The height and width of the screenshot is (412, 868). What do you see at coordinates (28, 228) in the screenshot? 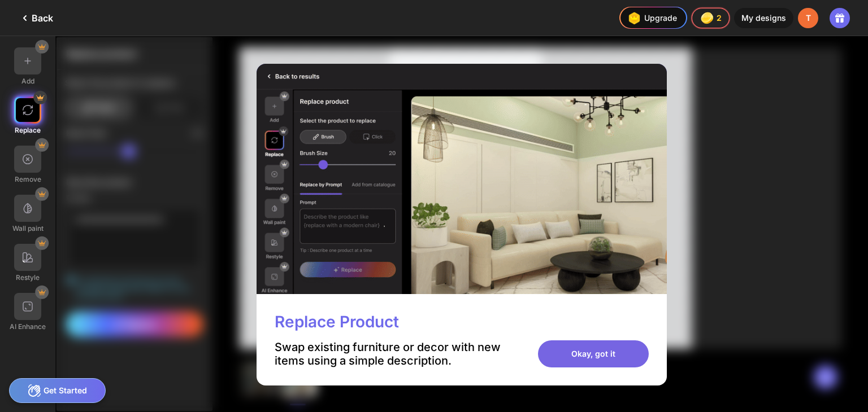
I see `div: Wall paint` at bounding box center [28, 228].